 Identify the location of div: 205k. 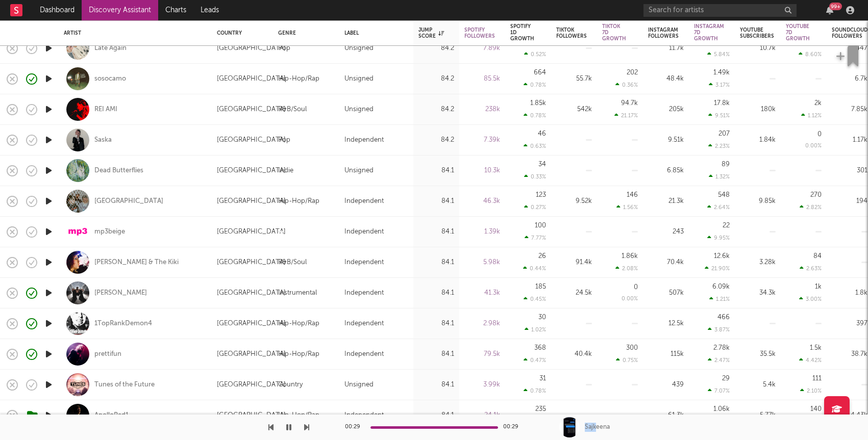
(666, 110).